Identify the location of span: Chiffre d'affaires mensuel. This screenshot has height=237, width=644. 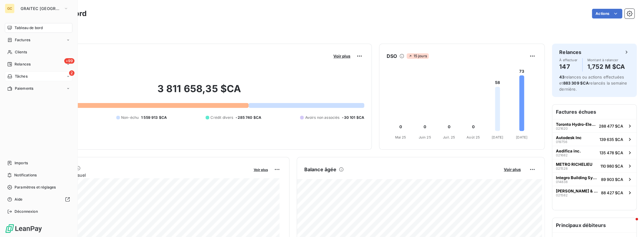
(142, 175).